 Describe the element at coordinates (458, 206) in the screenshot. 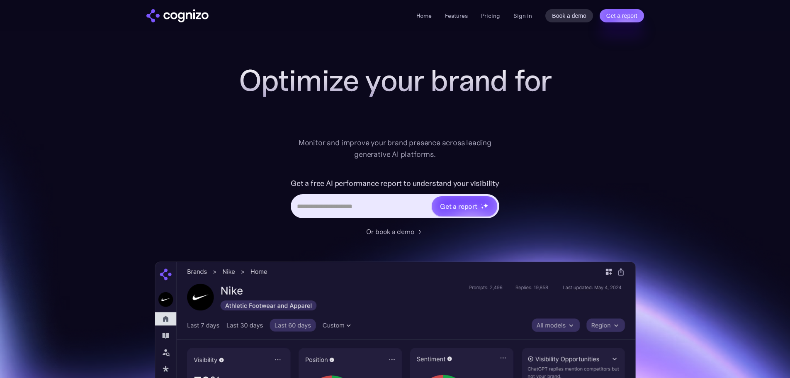

I see `div: Get a report` at that location.